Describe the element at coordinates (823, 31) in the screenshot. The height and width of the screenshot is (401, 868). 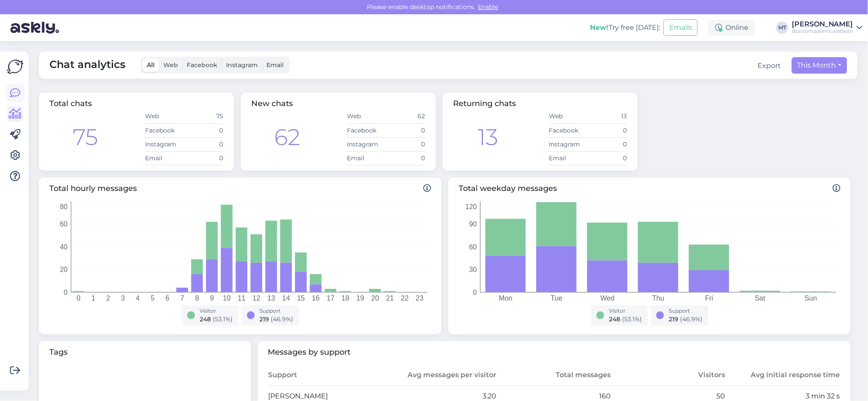
I see `div: Büroomaailm's website` at that location.